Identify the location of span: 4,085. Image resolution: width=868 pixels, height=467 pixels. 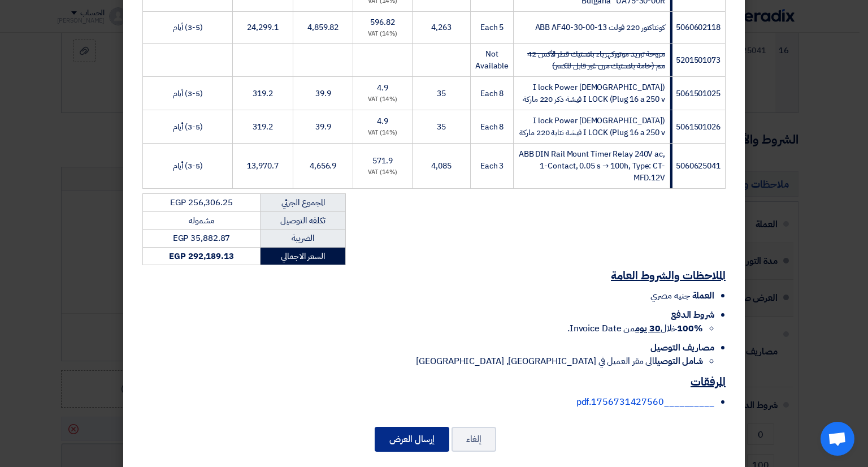
(441, 165).